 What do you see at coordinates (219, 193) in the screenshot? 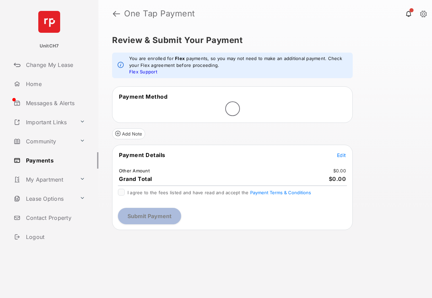
I see `span: I agree to the fees listed and have read and accept the` at bounding box center [219, 193].